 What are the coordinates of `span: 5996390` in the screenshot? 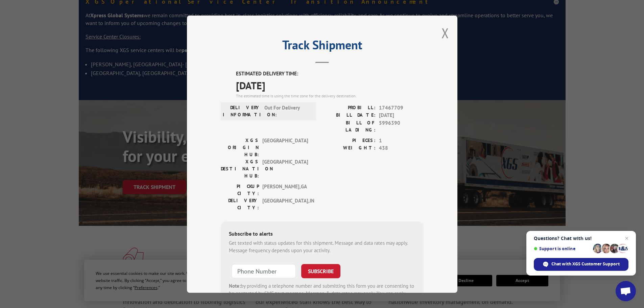 It's located at (401, 126).